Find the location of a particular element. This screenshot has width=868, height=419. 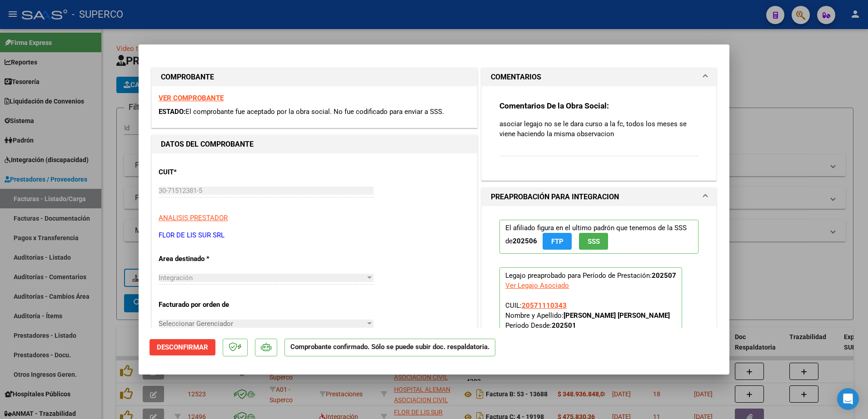

strong: 202506 is located at coordinates (525, 241).